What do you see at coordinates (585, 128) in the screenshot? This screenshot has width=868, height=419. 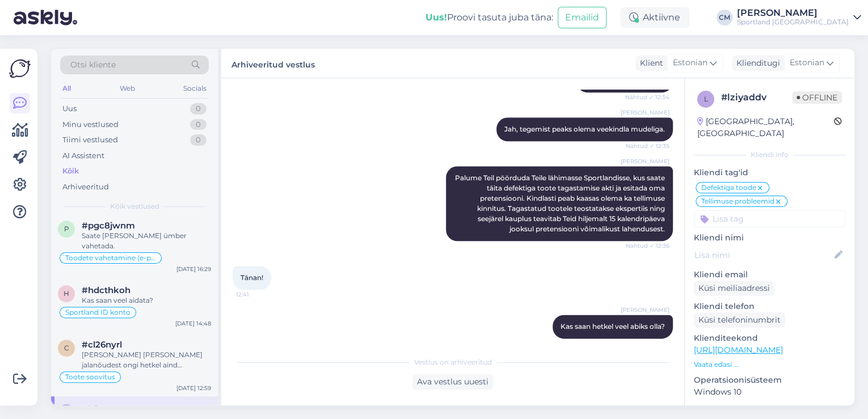 I see `span: Jah, tegemist peaks olema veekindla mudeliga.` at bounding box center [585, 128].